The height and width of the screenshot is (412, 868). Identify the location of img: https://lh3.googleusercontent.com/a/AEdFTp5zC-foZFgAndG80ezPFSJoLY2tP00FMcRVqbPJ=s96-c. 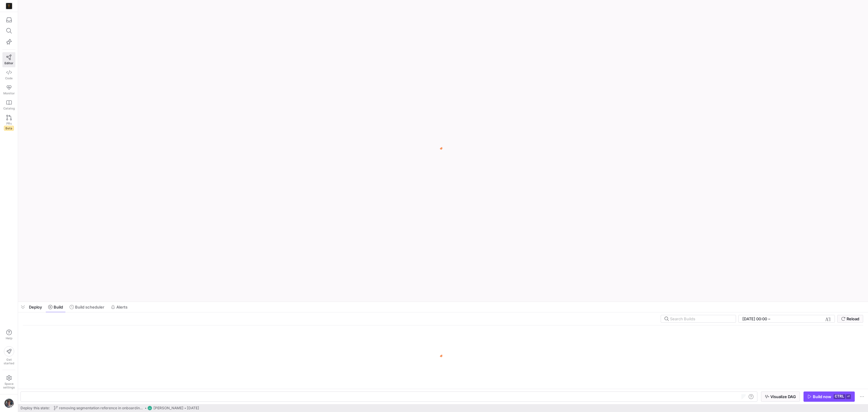
(9, 404).